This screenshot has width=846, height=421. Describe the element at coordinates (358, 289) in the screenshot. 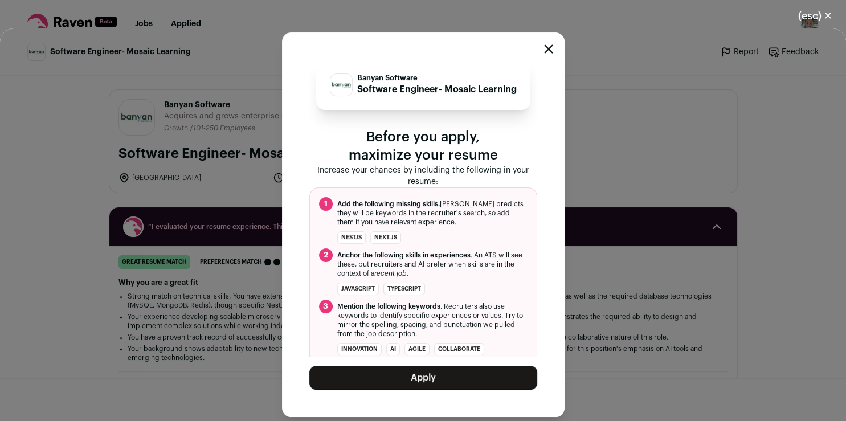

I see `li: JavaScript` at that location.